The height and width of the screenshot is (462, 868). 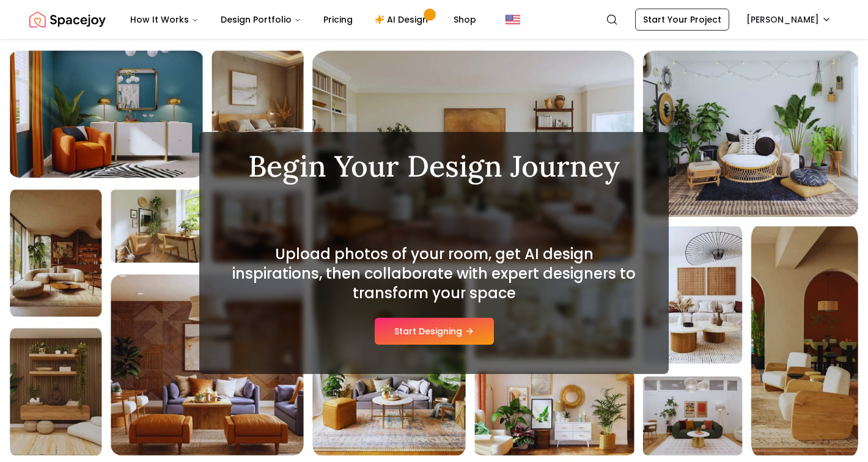 What do you see at coordinates (513, 20) in the screenshot?
I see `img: United States` at bounding box center [513, 20].